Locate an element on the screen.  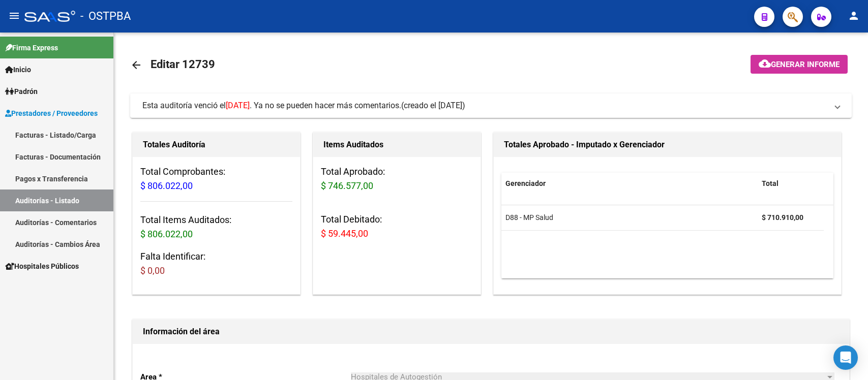
span: $ 0,00 is located at coordinates (153, 271).